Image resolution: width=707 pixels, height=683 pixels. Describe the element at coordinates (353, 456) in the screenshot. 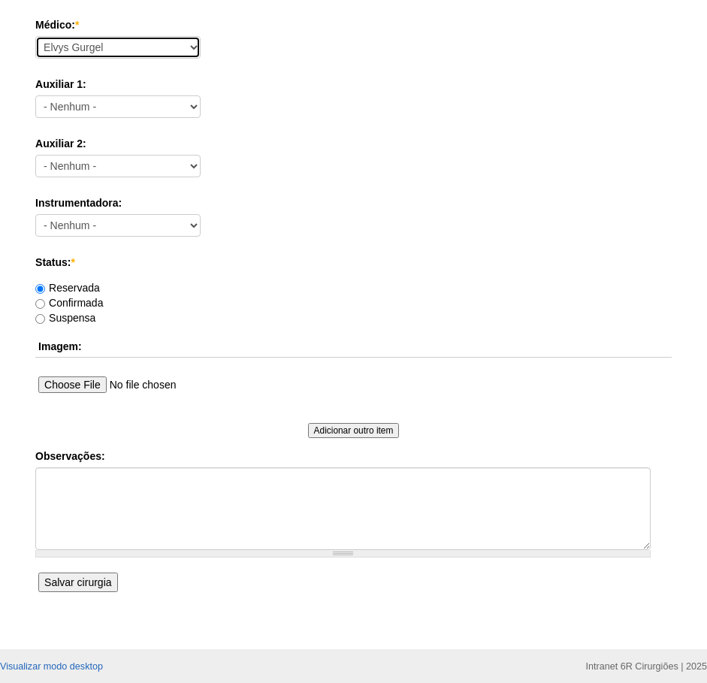

I see `label: Observações:` at that location.